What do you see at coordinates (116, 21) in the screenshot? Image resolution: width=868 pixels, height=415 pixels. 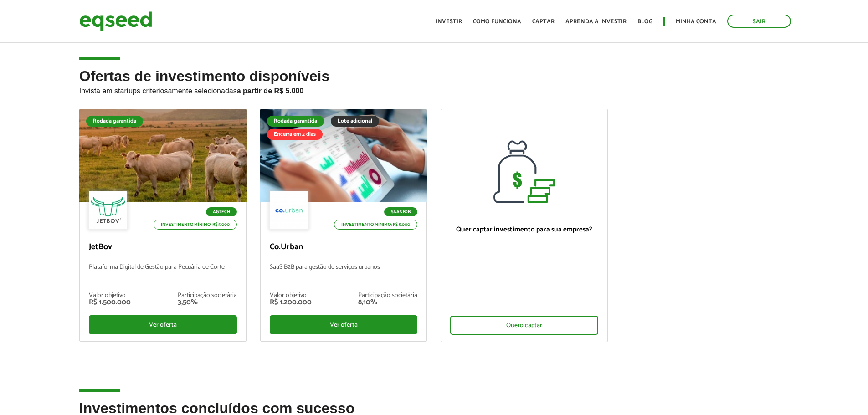 I see `img: EqSeed` at bounding box center [116, 21].